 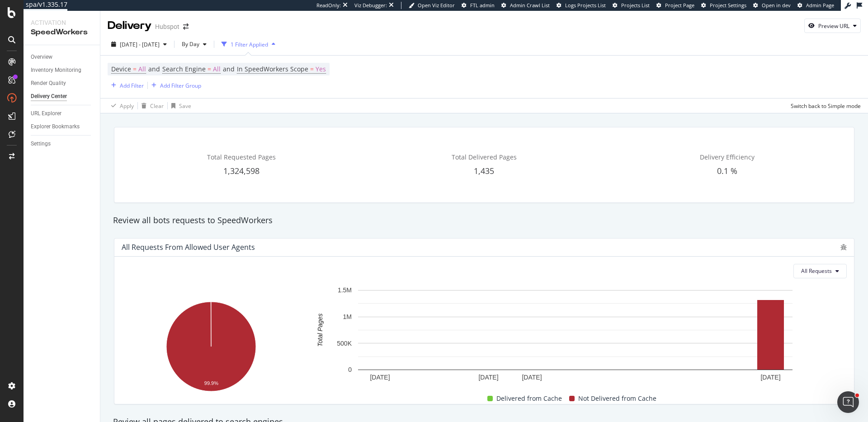 I want to click on div: SpeedWorkers, so click(x=61, y=32).